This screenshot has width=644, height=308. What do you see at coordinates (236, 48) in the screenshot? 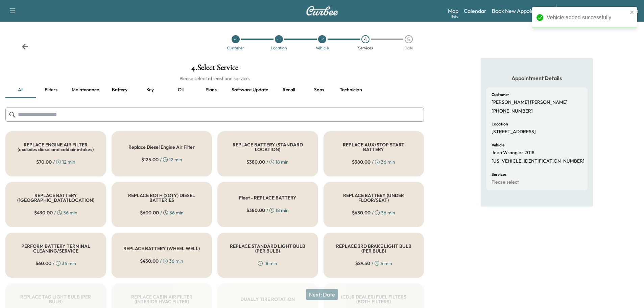
I see `div: Customer` at bounding box center [236, 48].